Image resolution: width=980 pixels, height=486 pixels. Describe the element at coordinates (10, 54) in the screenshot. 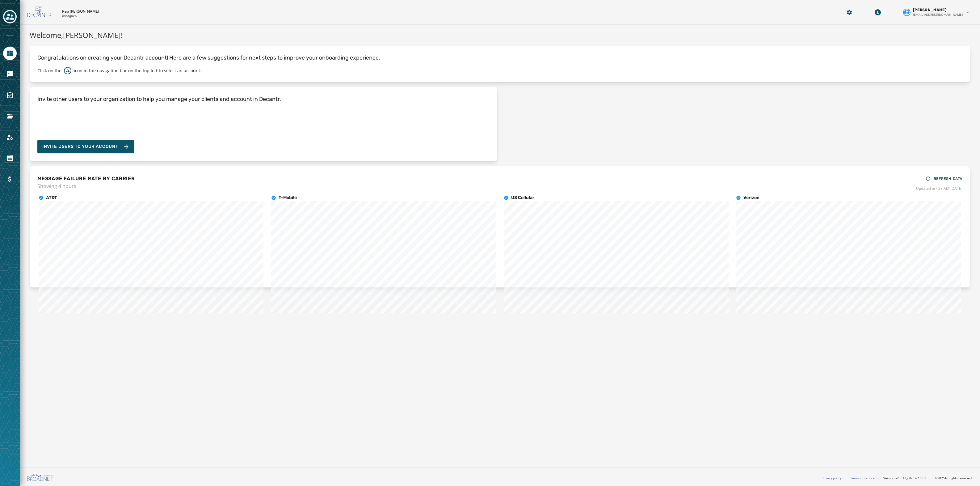

I see `a: Navigate to Home` at that location.